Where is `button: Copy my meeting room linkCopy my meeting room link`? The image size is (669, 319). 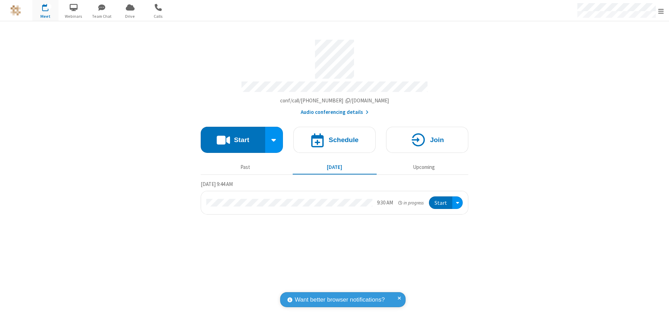 button: Copy my meeting room linkCopy my meeting room link is located at coordinates (335, 101).